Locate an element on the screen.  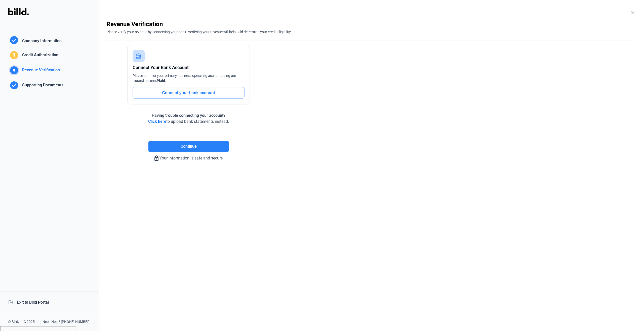
button: Connect your bank account is located at coordinates (188, 93).